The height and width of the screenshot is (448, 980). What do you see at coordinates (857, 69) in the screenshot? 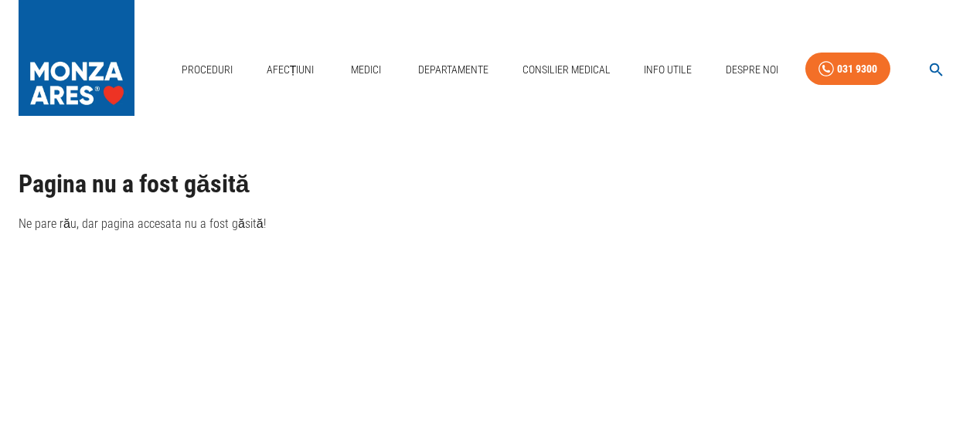
I see `div: 031 9300` at bounding box center [857, 69].